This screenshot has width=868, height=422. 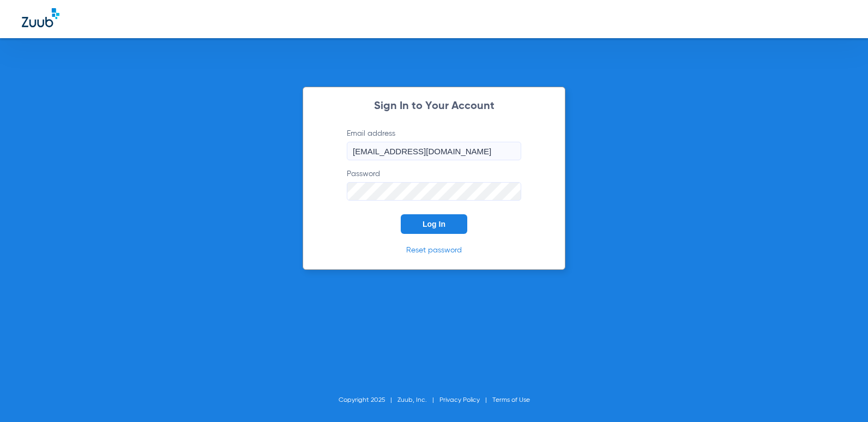 What do you see at coordinates (368, 400) in the screenshot?
I see `li: Copyright 2025` at bounding box center [368, 400].